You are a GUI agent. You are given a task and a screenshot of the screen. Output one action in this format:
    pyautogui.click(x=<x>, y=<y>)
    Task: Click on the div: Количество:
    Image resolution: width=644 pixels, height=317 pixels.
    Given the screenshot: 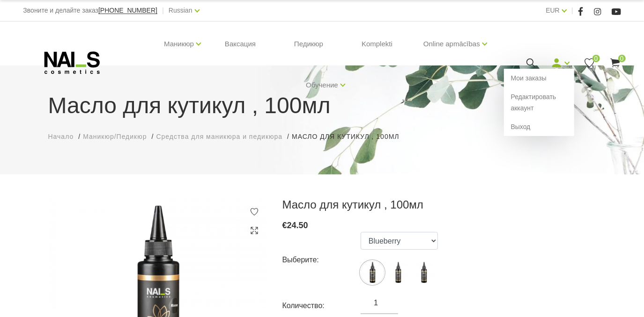 What is the action you would take?
    pyautogui.click(x=322, y=306)
    